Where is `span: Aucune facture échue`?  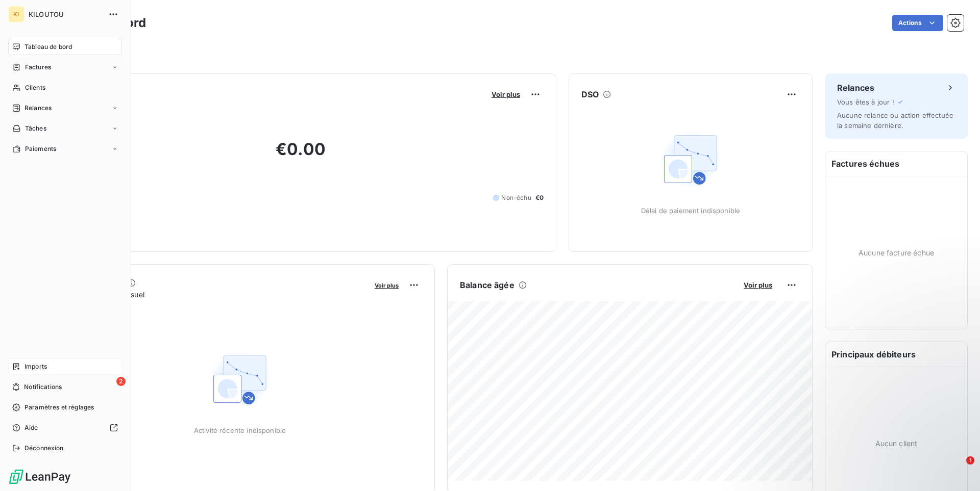 span: Aucune facture échue is located at coordinates (896, 252).